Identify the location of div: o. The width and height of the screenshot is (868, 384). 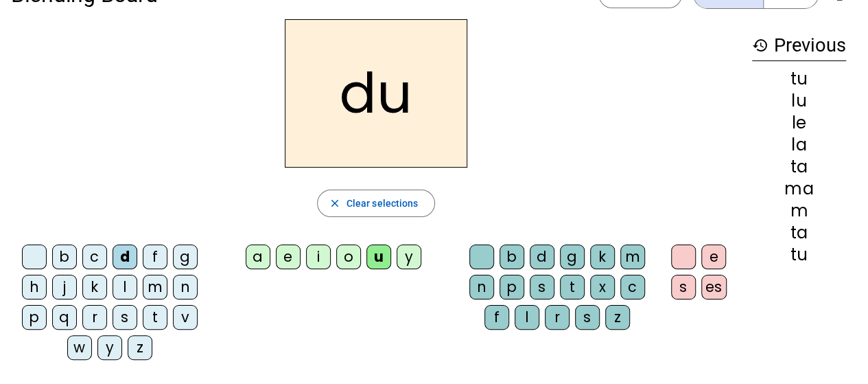
(349, 256).